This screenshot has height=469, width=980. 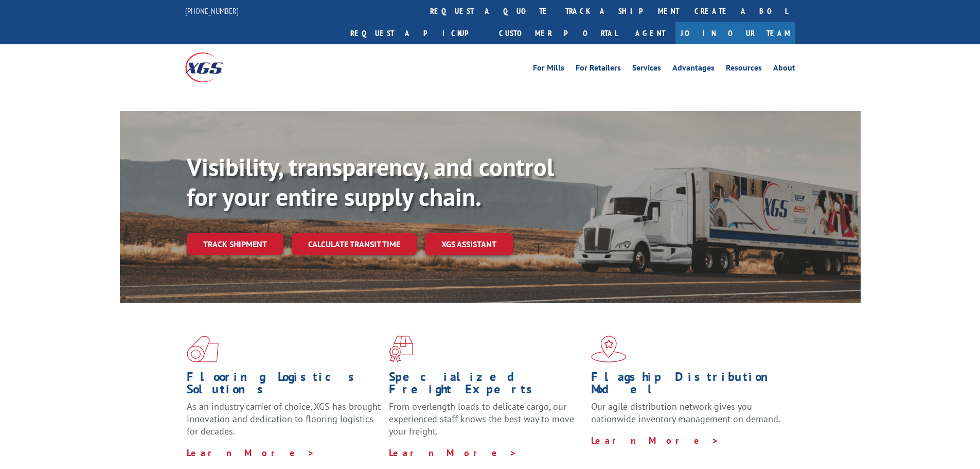 What do you see at coordinates (469, 244) in the screenshot?
I see `a: XGS ASSISTANT` at bounding box center [469, 244].